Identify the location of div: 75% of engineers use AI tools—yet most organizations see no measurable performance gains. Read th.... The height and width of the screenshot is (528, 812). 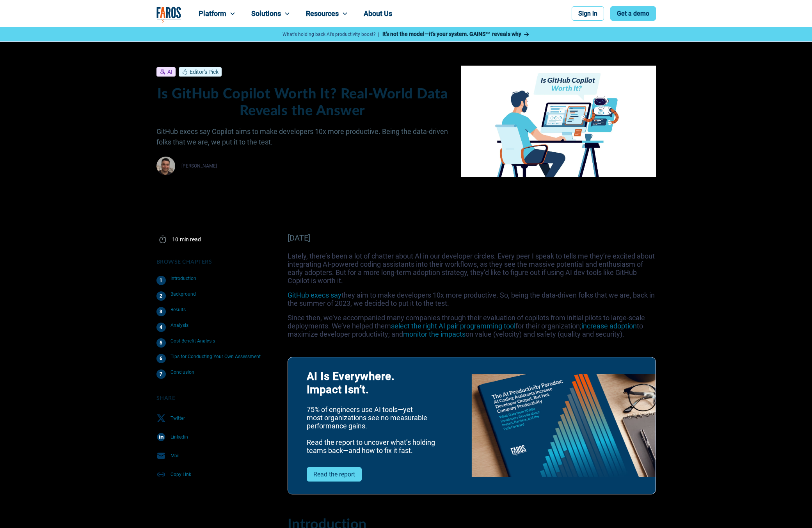
(380, 430).